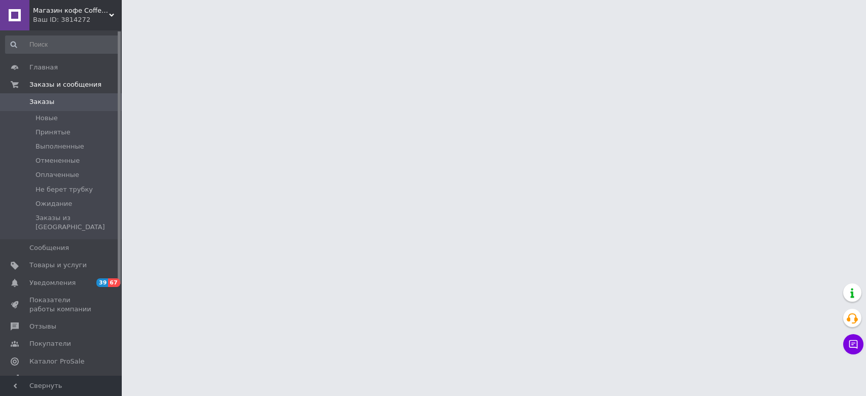 Image resolution: width=866 pixels, height=396 pixels. I want to click on span: Аналитика, so click(48, 379).